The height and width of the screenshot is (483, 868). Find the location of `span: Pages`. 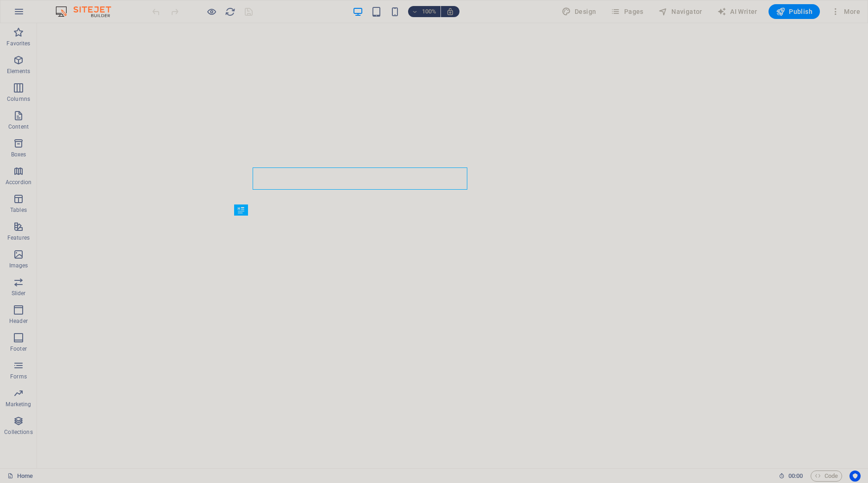

span: Pages is located at coordinates (627, 11).